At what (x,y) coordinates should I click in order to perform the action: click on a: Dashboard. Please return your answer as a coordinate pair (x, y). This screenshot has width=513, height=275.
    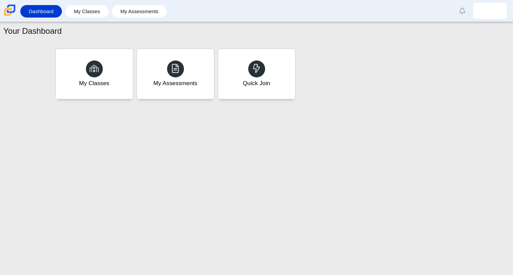
    Looking at the image, I should click on (41, 11).